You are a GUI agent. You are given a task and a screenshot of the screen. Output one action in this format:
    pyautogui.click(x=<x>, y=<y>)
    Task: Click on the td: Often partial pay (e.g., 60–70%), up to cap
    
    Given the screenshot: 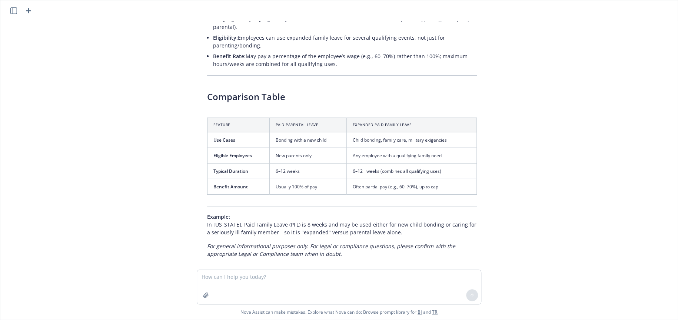 What is the action you would take?
    pyautogui.click(x=411, y=186)
    